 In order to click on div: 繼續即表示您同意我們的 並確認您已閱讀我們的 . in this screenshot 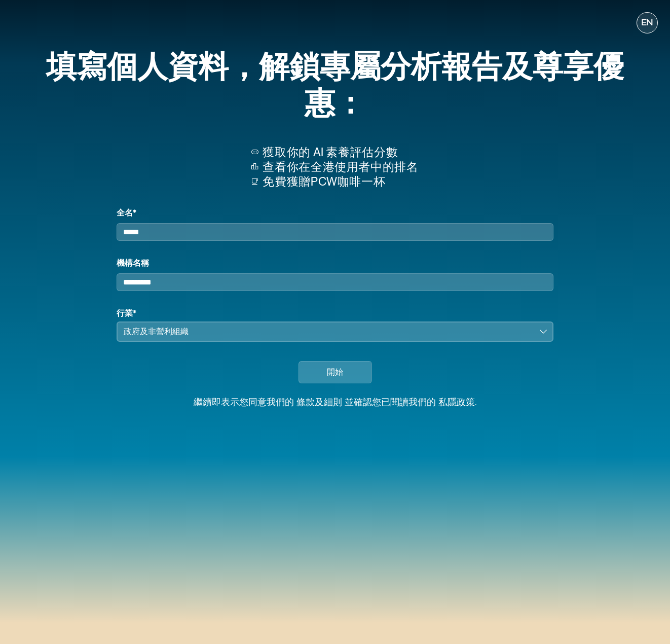, I will do `click(335, 403)`.